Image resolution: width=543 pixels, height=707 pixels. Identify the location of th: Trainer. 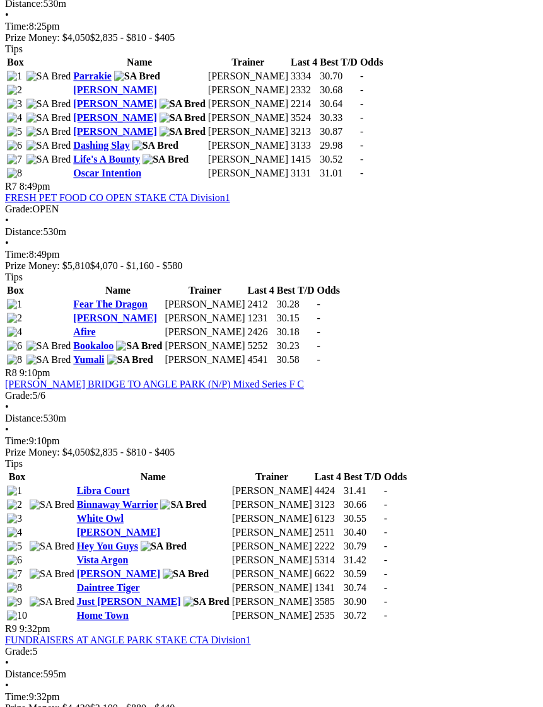
(248, 62).